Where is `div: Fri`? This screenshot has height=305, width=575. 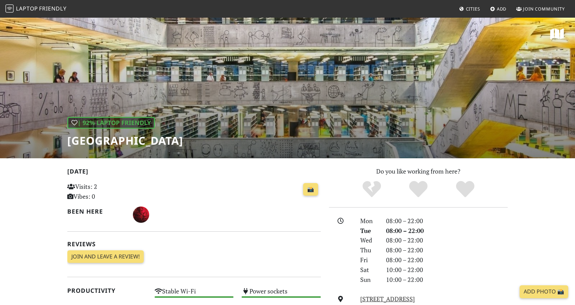 div: Fri is located at coordinates (369, 260).